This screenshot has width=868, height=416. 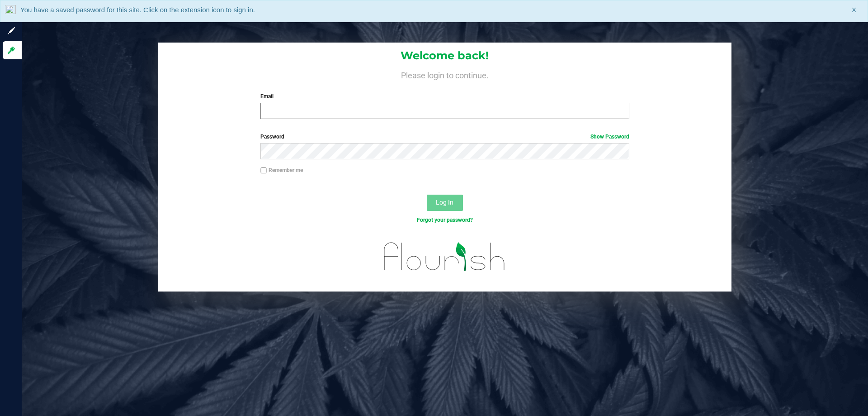 I want to click on button: Log In, so click(x=445, y=203).